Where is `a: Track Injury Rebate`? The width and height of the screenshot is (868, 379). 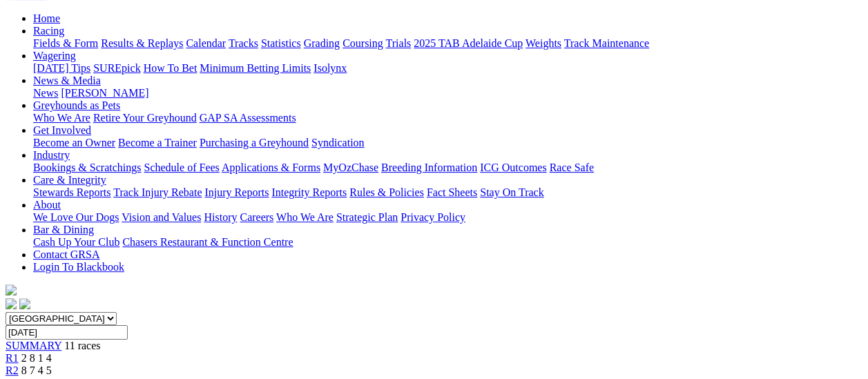 a: Track Injury Rebate is located at coordinates (157, 192).